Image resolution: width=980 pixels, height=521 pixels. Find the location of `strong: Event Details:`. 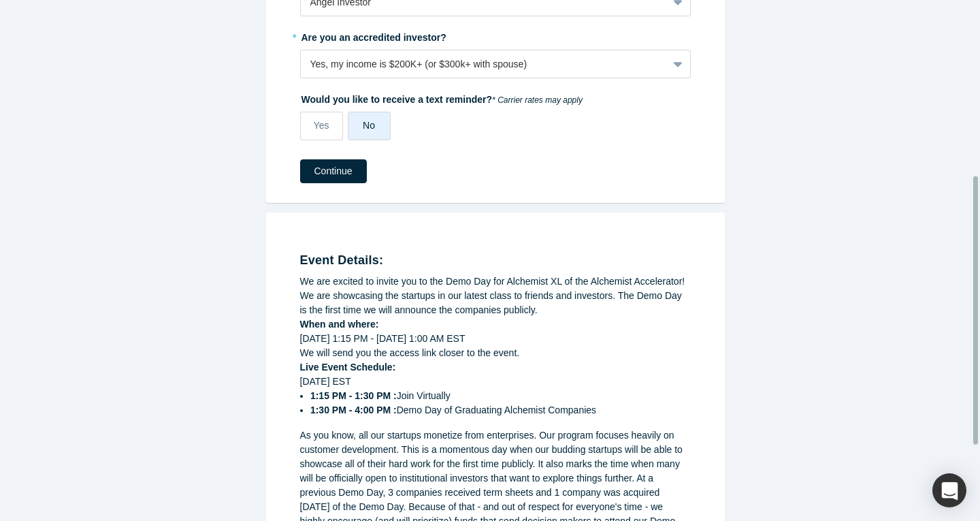

strong: Event Details: is located at coordinates (341, 260).